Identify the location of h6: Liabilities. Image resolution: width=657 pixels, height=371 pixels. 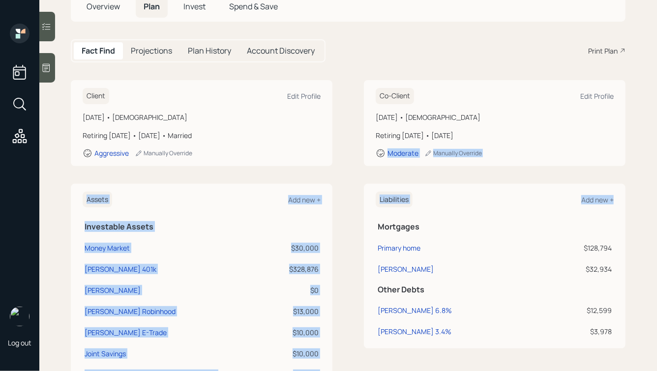
(394, 200).